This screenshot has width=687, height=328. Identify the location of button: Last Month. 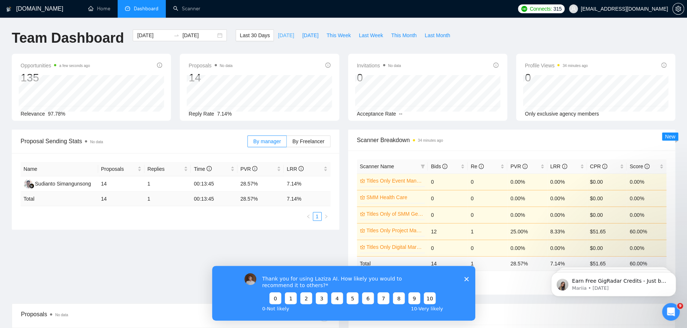
(437, 35).